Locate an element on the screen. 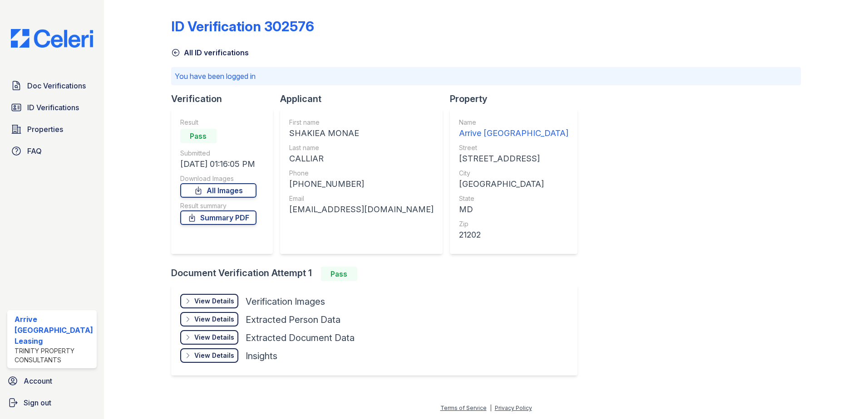 Image resolution: width=868 pixels, height=419 pixels. div: Insights is located at coordinates (261, 356).